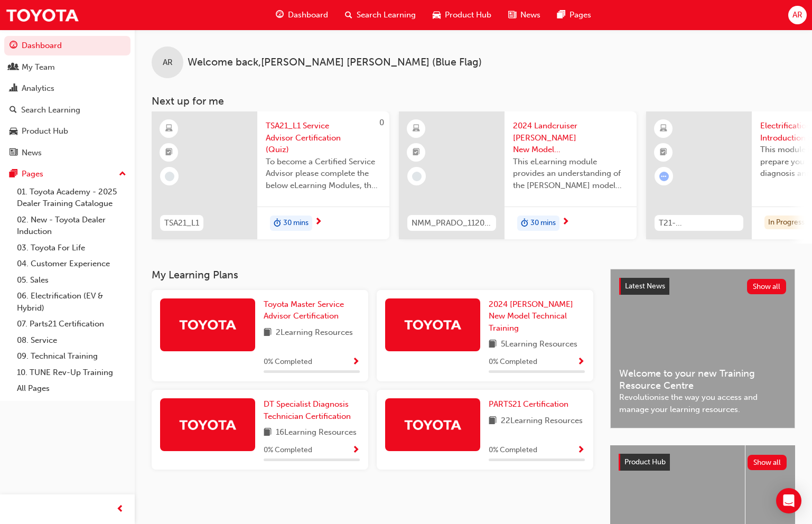  Describe the element at coordinates (789, 501) in the screenshot. I see `div: Open Intercom Messenger` at that location.